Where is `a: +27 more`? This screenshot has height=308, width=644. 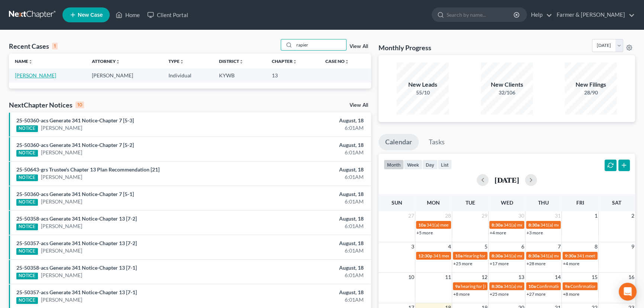 a: +27 more is located at coordinates (537, 294).